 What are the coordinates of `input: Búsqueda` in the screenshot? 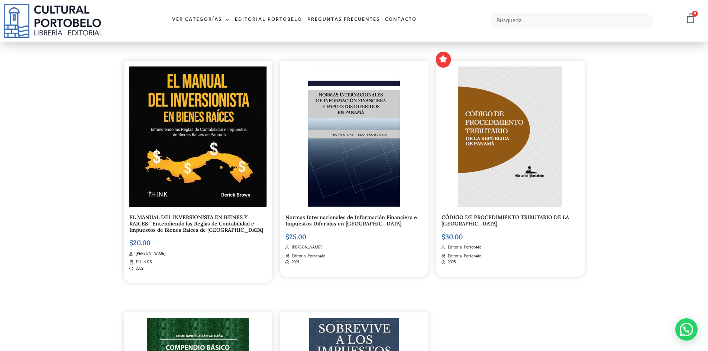 It's located at (571, 21).